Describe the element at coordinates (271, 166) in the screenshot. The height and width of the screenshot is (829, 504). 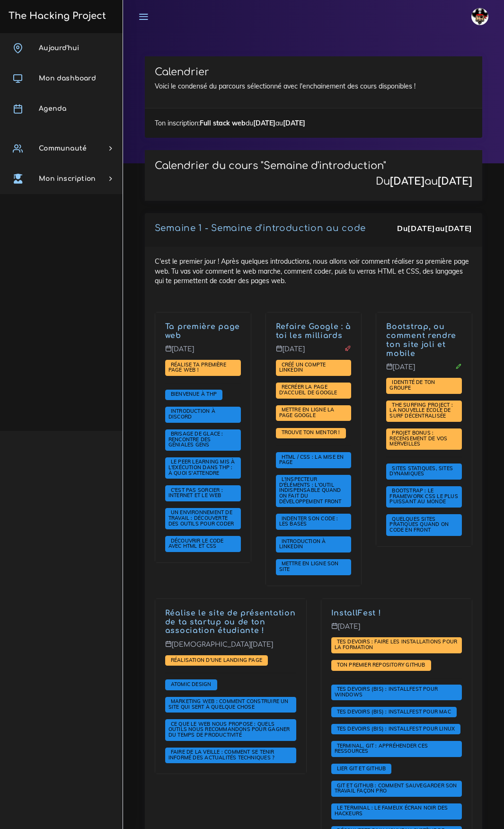
I see `p: Calendrier du cours "Semaine d'introduction"` at that location.